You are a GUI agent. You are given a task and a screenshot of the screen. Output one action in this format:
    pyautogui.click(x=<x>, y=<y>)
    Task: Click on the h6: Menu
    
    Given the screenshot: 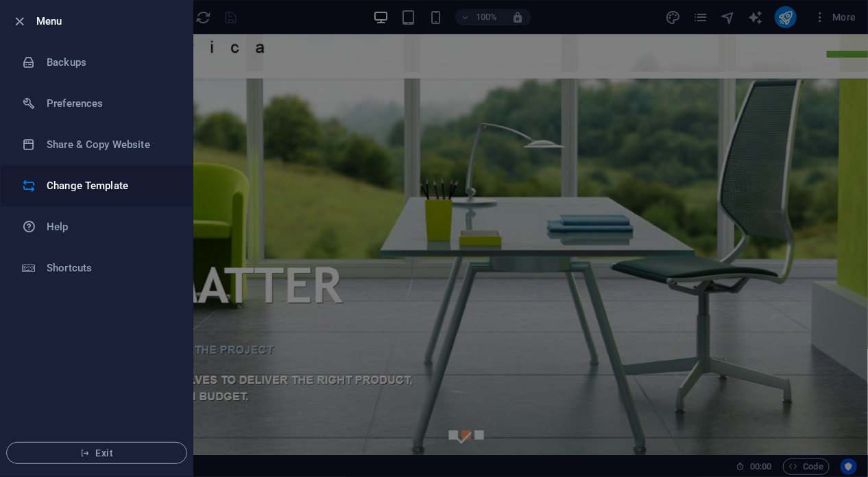 What is the action you would take?
    pyautogui.click(x=109, y=21)
    